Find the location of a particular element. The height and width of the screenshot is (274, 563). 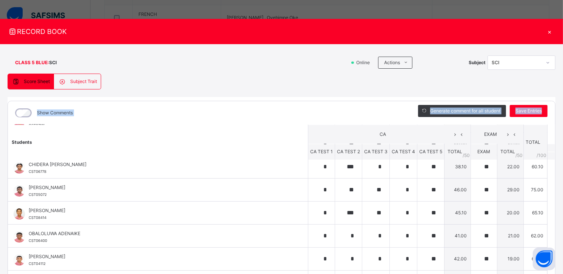

span: Generate comment for all student is located at coordinates (465, 111).